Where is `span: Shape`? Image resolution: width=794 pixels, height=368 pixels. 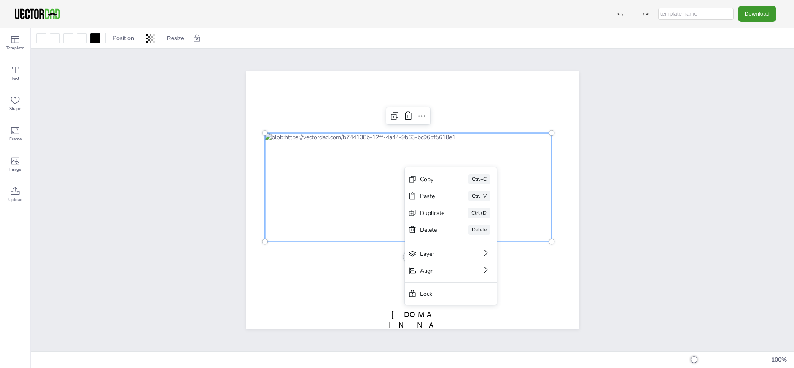 span: Shape is located at coordinates (15, 109).